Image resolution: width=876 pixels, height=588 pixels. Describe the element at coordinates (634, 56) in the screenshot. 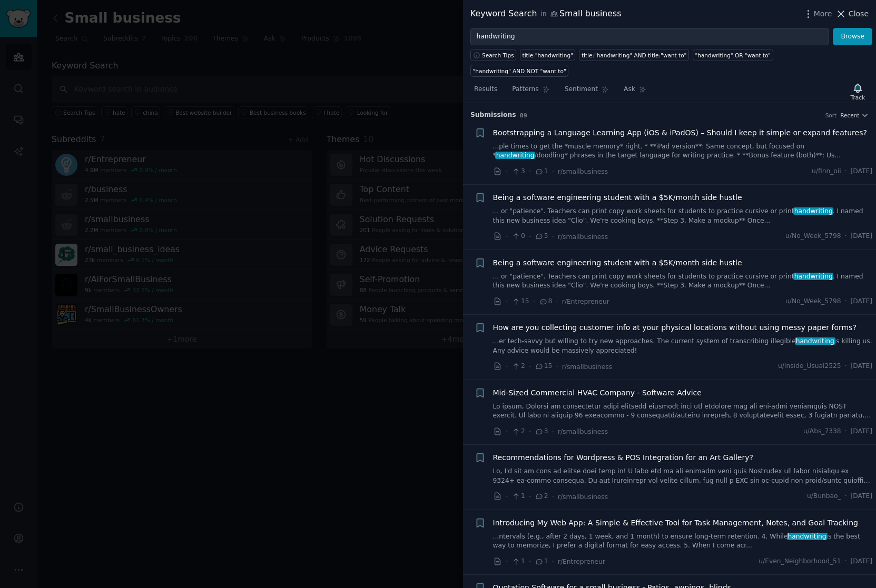

I see `div: title:"handwriting" AND title:"want to"` at that location.